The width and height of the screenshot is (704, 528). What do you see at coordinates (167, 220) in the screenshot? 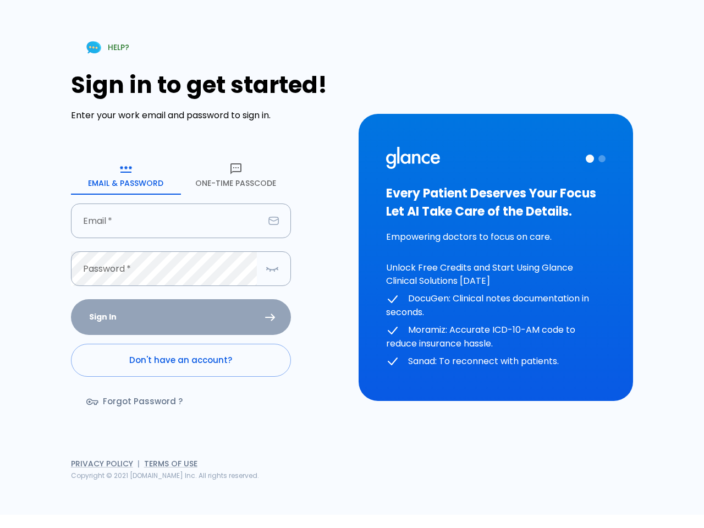
I see `input: dr.ahmed@clinic.com` at bounding box center [167, 220].